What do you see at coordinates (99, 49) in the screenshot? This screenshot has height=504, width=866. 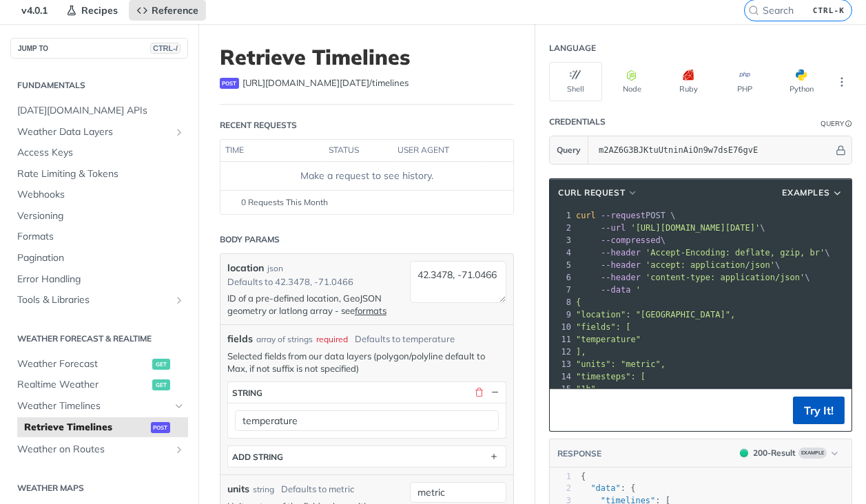 I see `button: JUMP TOCTRL-/` at bounding box center [99, 49].